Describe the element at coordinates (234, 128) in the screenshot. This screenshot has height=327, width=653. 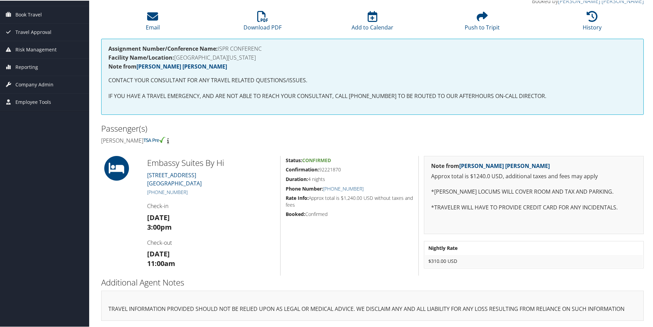
I see `h2: Passenger(s)` at that location.